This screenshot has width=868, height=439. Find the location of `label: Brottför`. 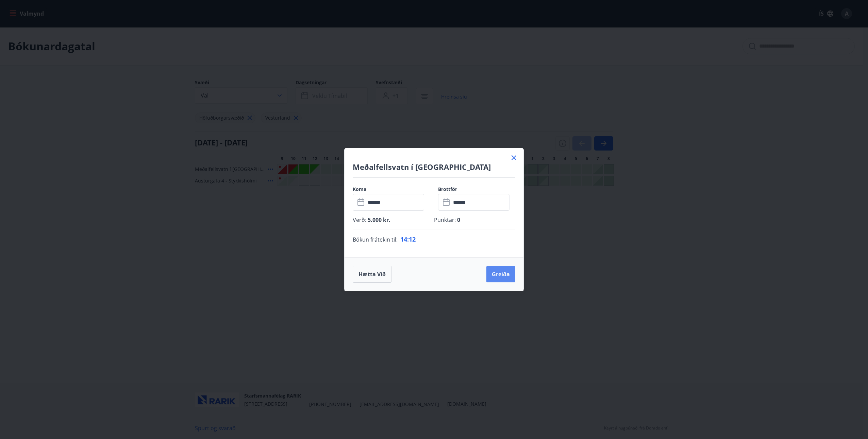

label: Brottför is located at coordinates (476, 190).